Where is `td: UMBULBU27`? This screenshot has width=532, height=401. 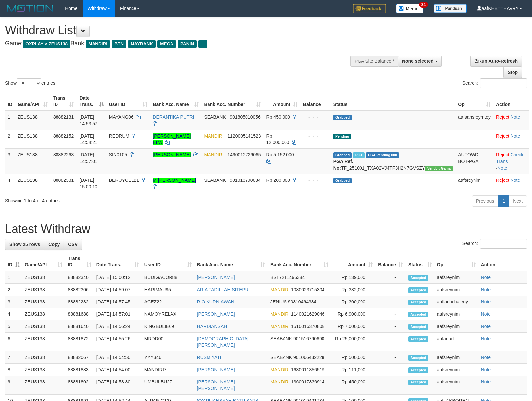 td: UMBULBU27 is located at coordinates (168, 385).